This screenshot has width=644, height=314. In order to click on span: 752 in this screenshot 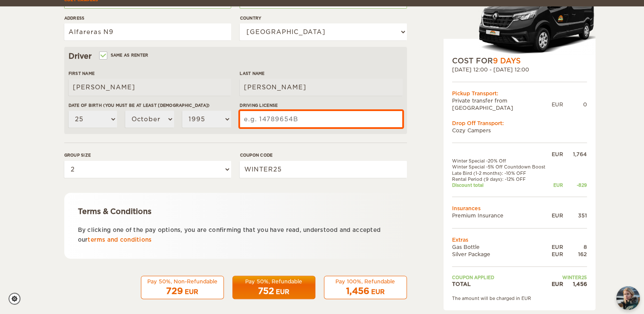, I will do `click(266, 291)`.